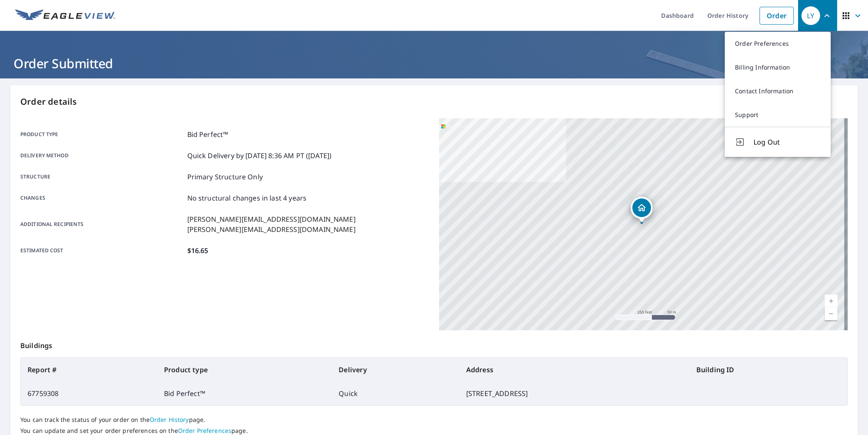  I want to click on a: Billing Information, so click(778, 67).